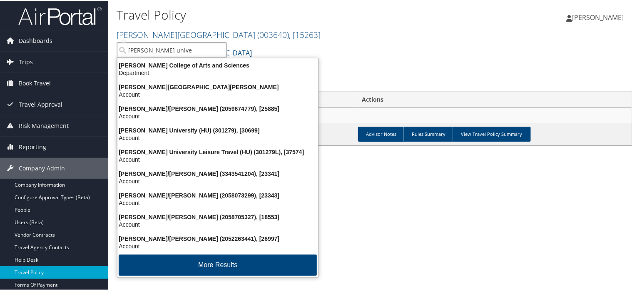 The width and height of the screenshot is (637, 290). What do you see at coordinates (273, 34) in the screenshot?
I see `span: ( 003640 )` at bounding box center [273, 34].